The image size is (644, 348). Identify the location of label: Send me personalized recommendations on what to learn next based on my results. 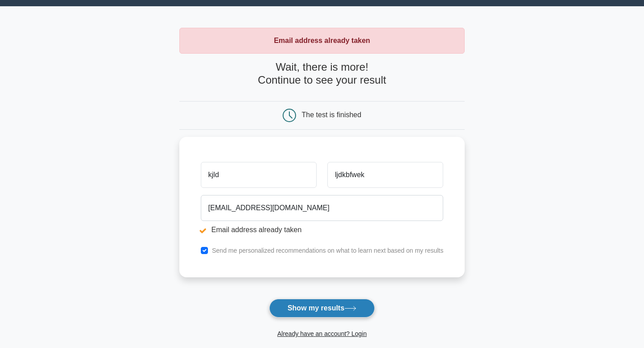
(328, 250).